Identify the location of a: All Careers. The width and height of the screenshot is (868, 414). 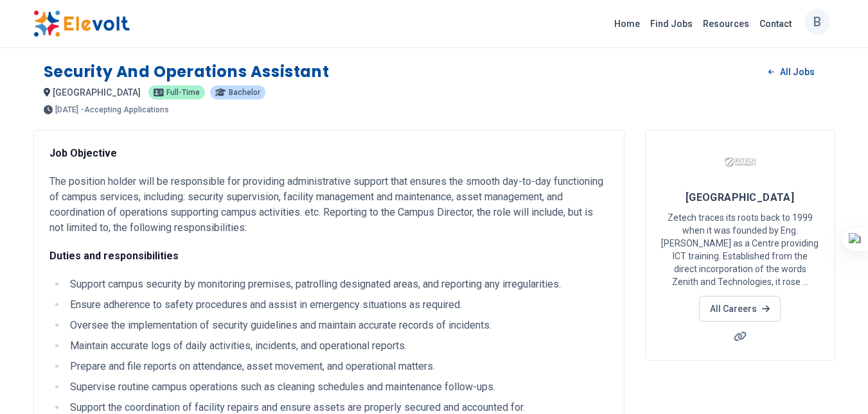
(739, 308).